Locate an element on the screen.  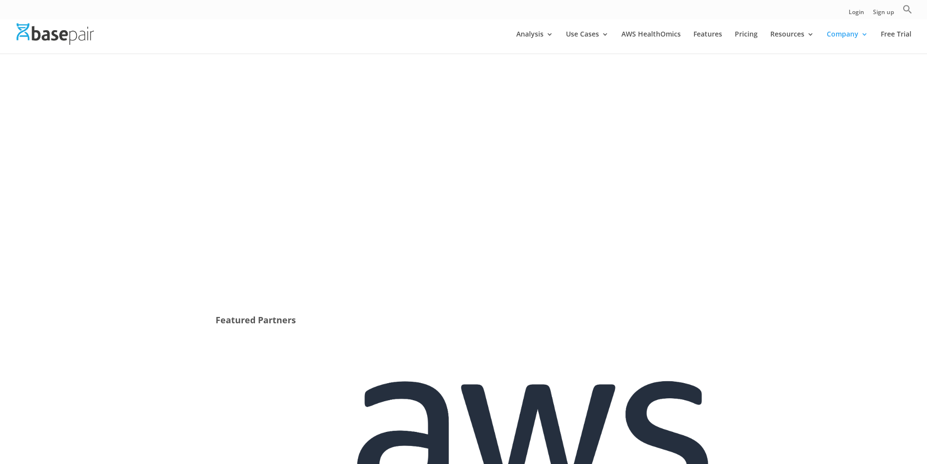
a: Company is located at coordinates (848, 42).